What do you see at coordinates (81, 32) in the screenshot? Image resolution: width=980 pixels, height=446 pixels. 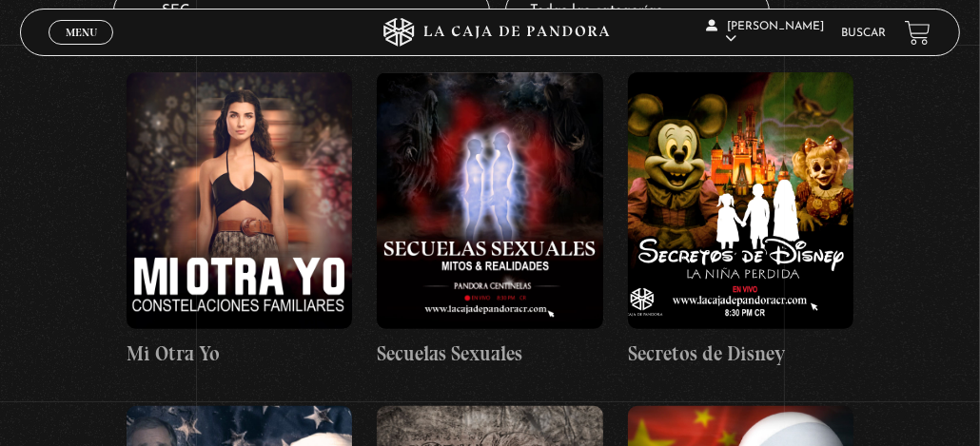 I see `span: Menu` at bounding box center [81, 32].